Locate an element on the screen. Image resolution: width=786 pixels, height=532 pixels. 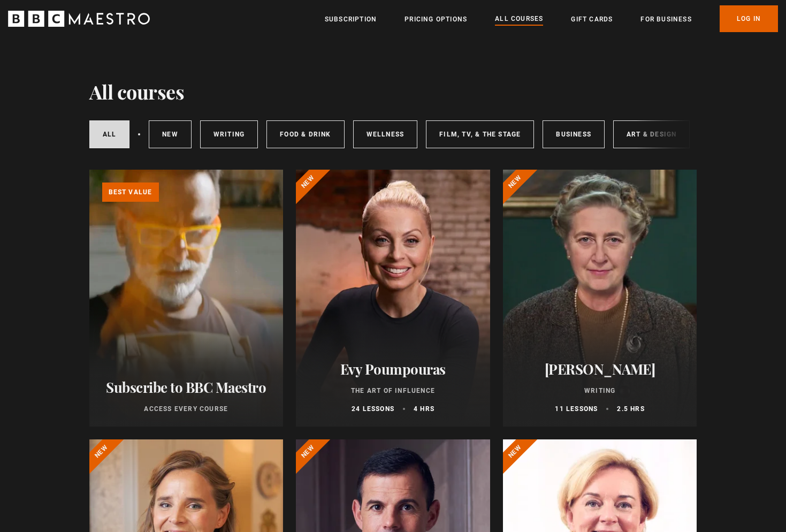
a: Art & Design is located at coordinates (651, 135).